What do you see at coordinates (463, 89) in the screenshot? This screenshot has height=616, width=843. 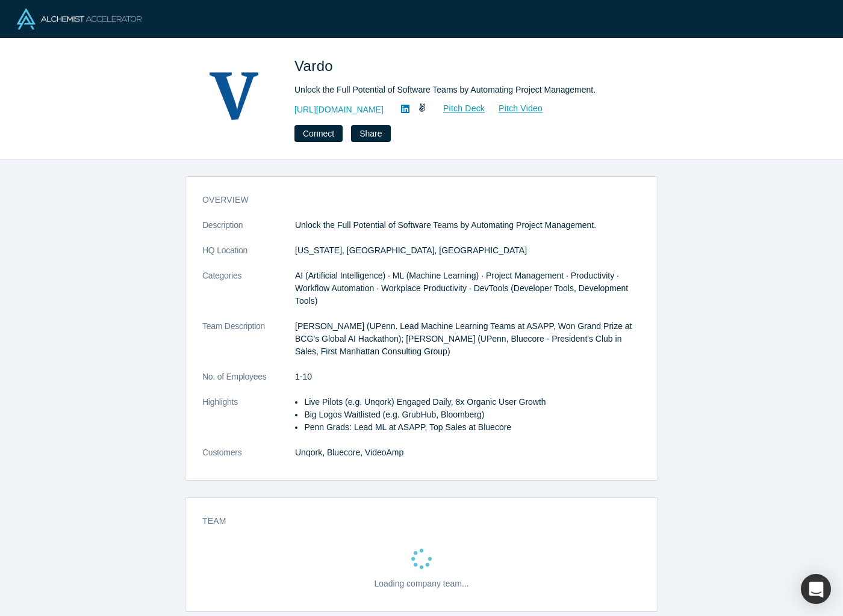 I see `div: Unlock the Full Potential of Software Teams by Automating Project Management.` at bounding box center [463, 89].